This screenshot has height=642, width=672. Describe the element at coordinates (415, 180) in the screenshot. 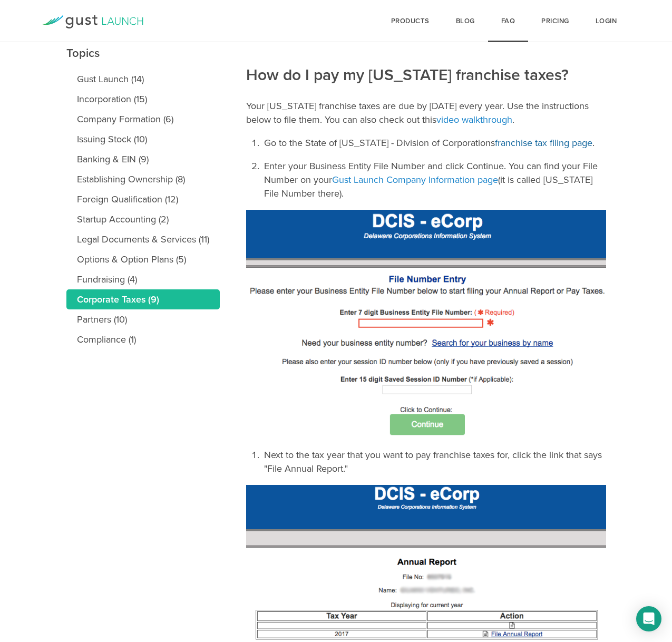

I see `a: Gust Launch Company Information page` at that location.